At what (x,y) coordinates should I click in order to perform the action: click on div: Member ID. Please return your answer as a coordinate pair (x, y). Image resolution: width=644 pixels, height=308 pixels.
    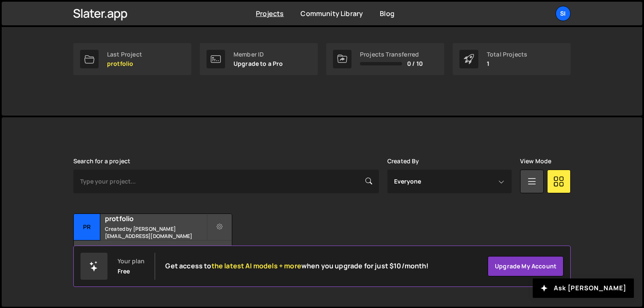
    Looking at the image, I should click on (259, 55).